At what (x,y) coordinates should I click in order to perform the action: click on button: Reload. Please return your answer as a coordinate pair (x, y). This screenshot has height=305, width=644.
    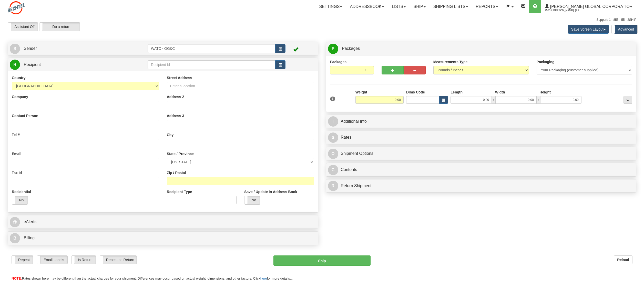
    Looking at the image, I should click on (623, 260).